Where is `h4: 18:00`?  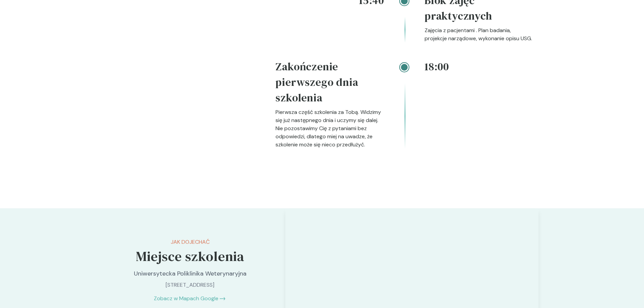 h4: 18:00 is located at coordinates (478, 67).